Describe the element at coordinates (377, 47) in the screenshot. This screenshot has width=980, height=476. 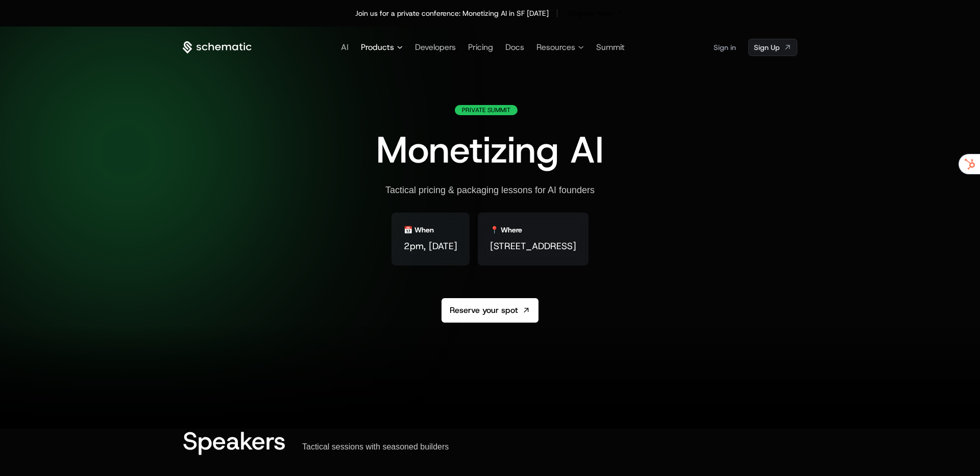
I see `span: Products` at that location.